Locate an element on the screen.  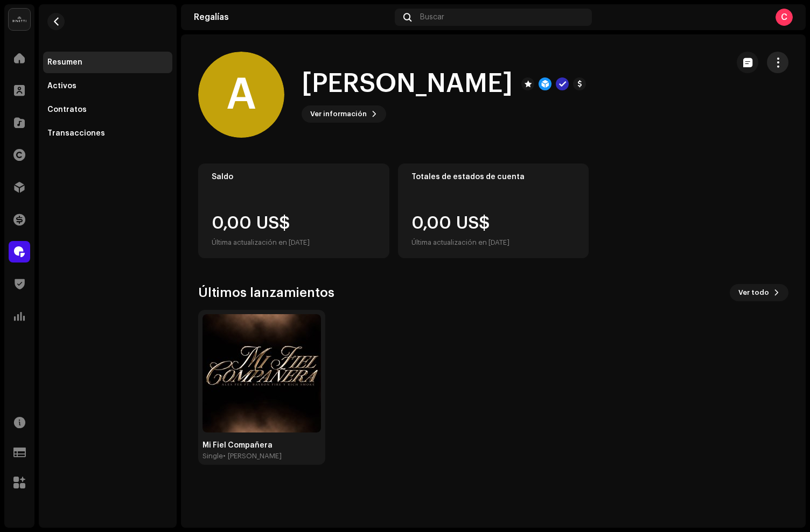
div: Single is located at coordinates (213, 457).